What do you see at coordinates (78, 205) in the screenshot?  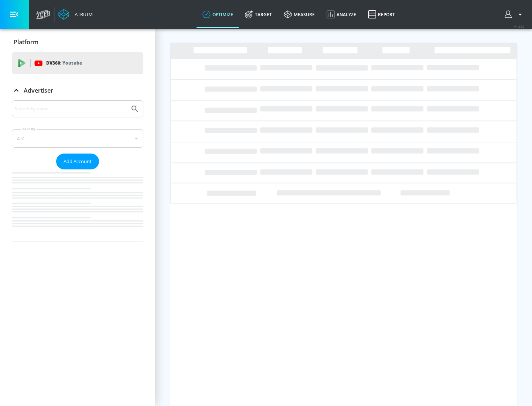 I see `nav: list of Advertiser` at bounding box center [78, 205].